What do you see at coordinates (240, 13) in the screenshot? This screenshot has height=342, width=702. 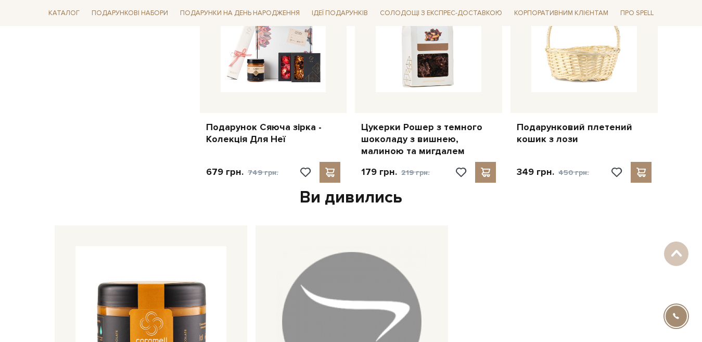 I see `a: Подарунки на День народження` at bounding box center [240, 13].